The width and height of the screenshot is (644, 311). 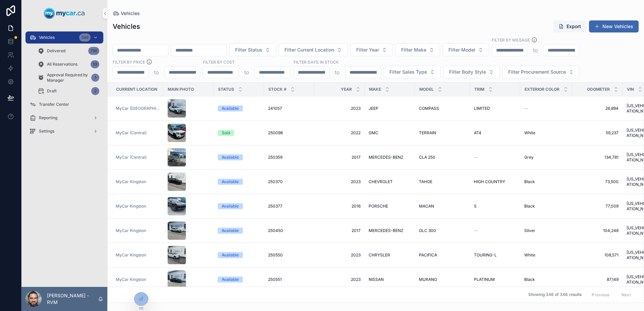 I want to click on a: HIGH COUNTRY, so click(x=495, y=182).